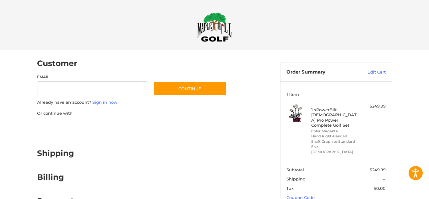  What do you see at coordinates (380, 188) in the screenshot?
I see `span: $0.00` at bounding box center [380, 188].